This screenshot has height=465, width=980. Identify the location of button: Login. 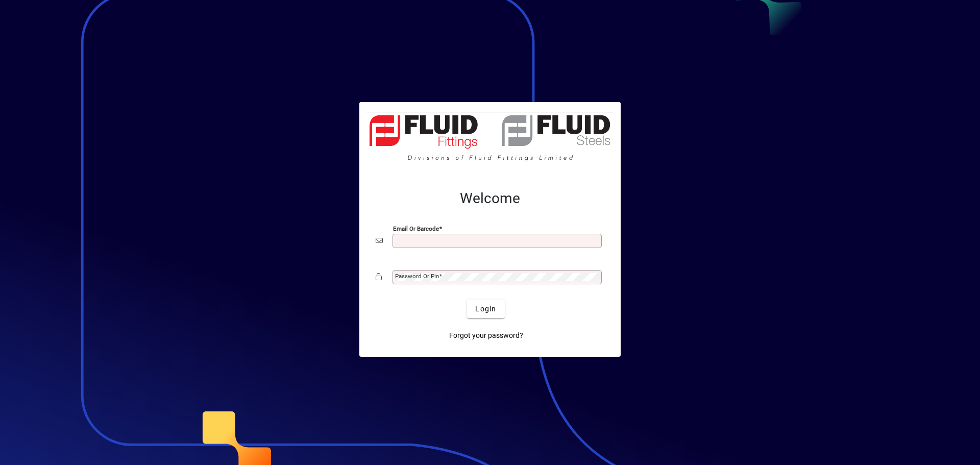
(486, 309).